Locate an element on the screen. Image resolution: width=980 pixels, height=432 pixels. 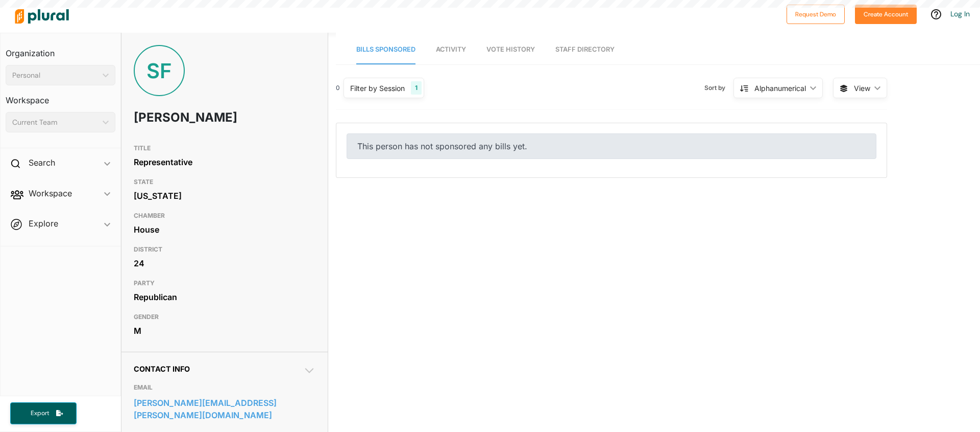
span: View is located at coordinates (862, 88).